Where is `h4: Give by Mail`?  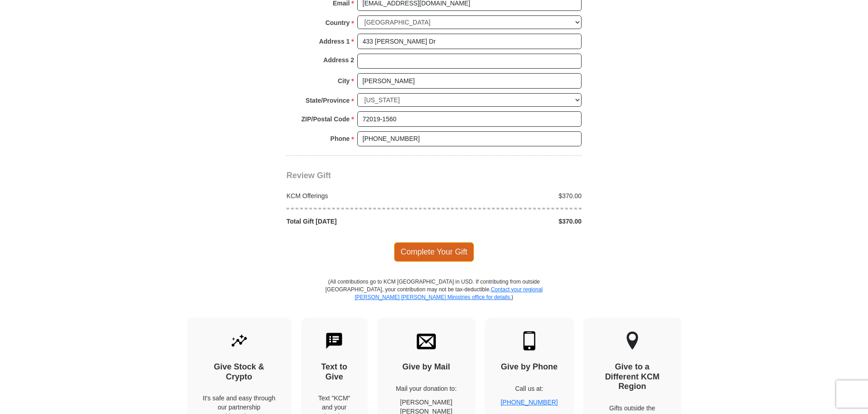 h4: Give by Mail is located at coordinates (426, 368).